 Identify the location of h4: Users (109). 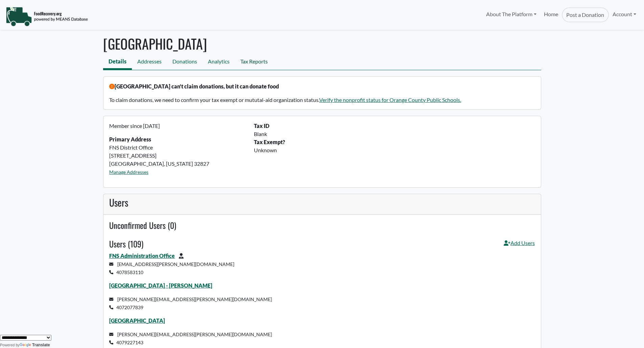
(126, 244).